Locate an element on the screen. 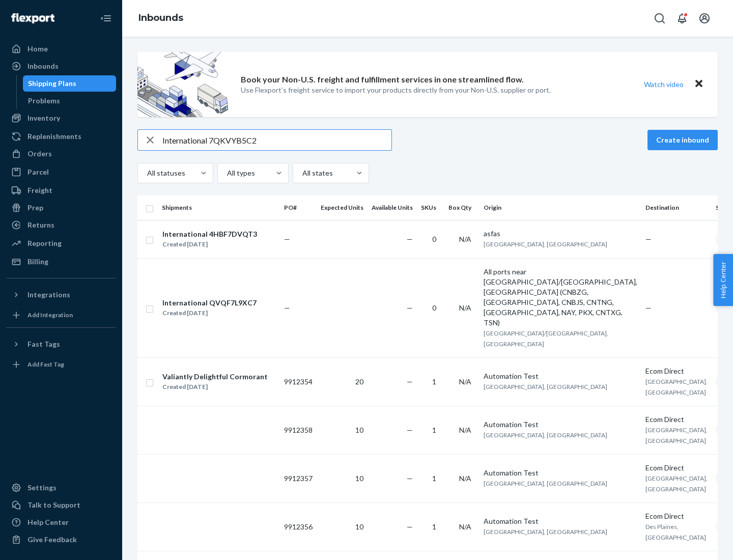 The image size is (733, 560). button: Watch video is located at coordinates (664, 84).